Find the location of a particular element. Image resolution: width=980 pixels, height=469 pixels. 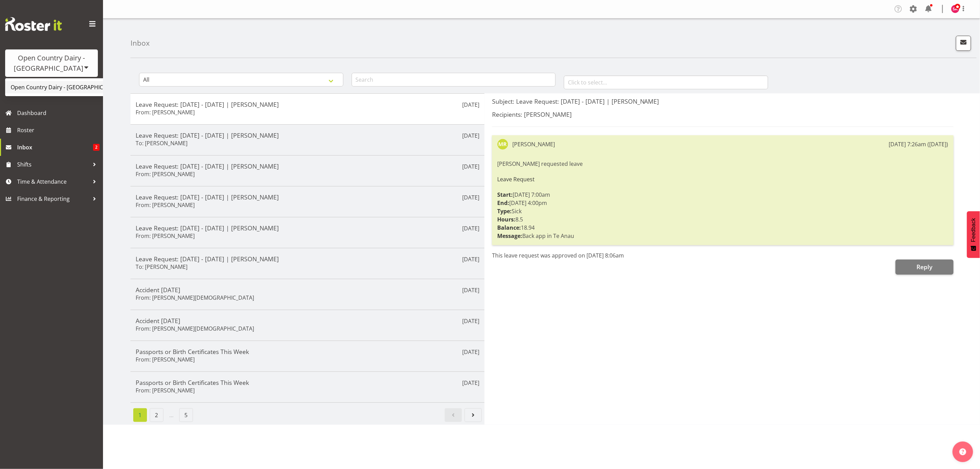

a: Page 5. is located at coordinates (186, 415).